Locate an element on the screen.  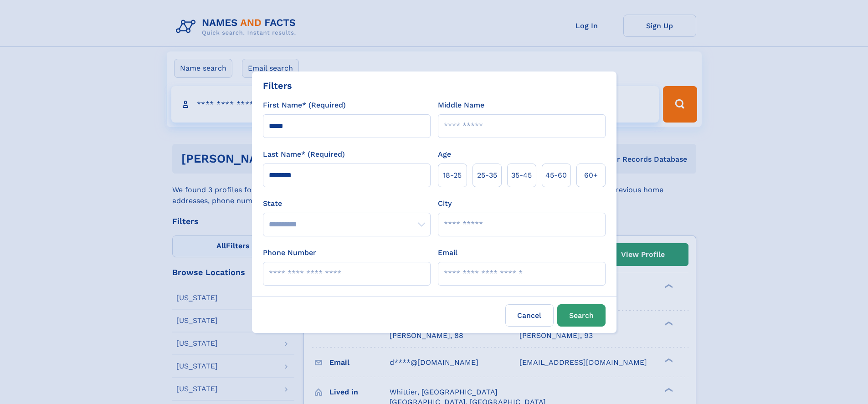
span: 35‑45 is located at coordinates (521, 175).